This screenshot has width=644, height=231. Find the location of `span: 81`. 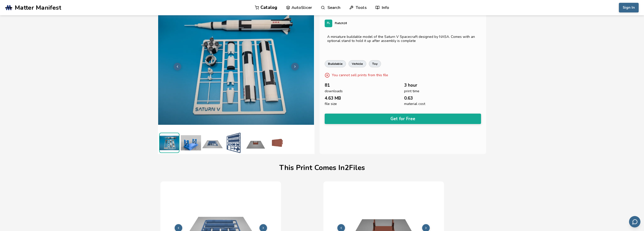

span: 81 is located at coordinates (327, 85).